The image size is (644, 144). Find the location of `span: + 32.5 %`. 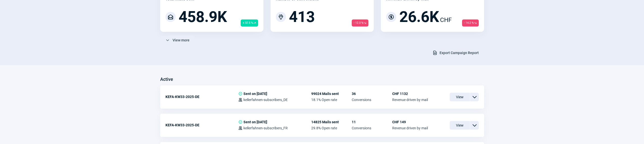

span: + 32.5 % is located at coordinates (249, 23).